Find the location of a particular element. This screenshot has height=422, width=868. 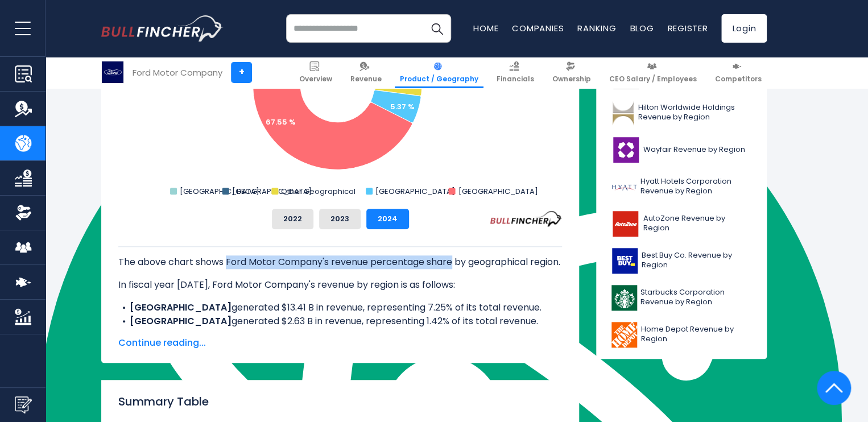

img: W logo is located at coordinates (626, 150).